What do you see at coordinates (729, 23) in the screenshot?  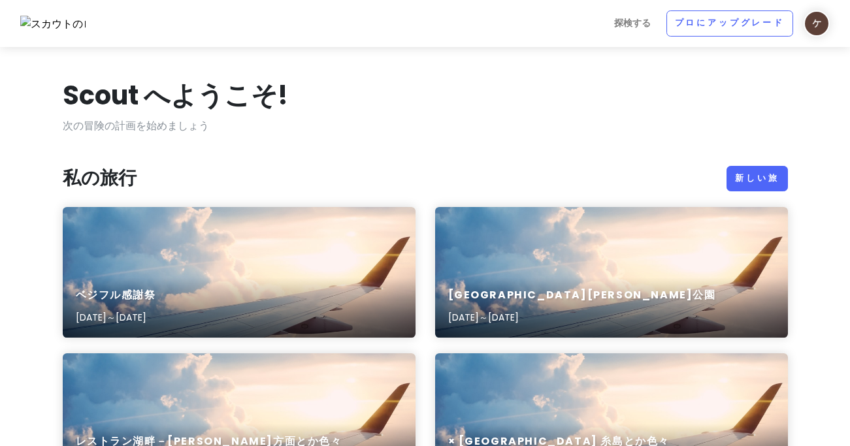 I see `font: プロにアップグレード` at bounding box center [729, 23].